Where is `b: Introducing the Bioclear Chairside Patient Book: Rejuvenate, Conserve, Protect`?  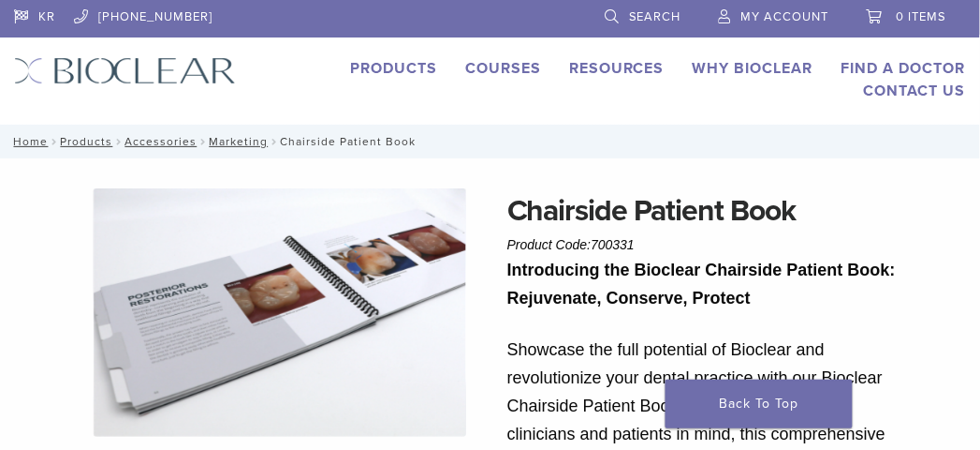 b: Introducing the Bioclear Chairside Patient Book: Rejuvenate, Conserve, Protect is located at coordinates (701, 284).